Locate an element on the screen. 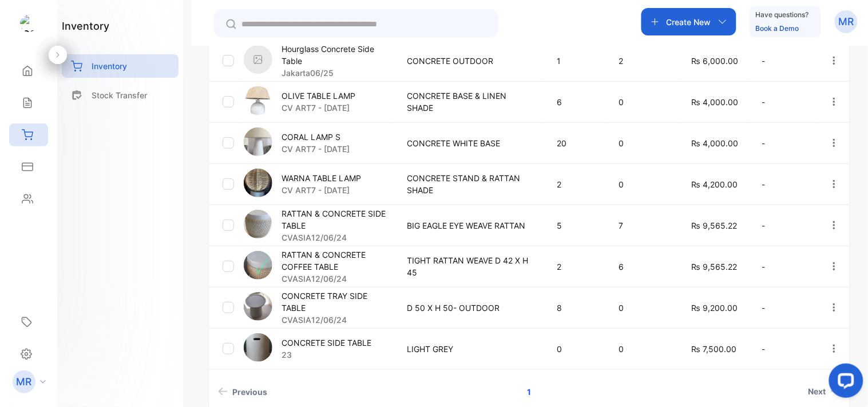 The height and width of the screenshot is (407, 868). span: Next is located at coordinates (817, 391).